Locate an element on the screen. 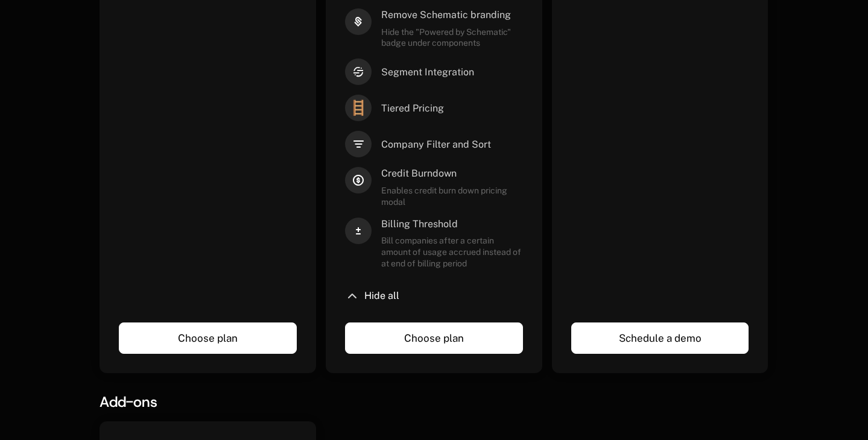 The image size is (868, 440). i: filter is located at coordinates (358, 144).